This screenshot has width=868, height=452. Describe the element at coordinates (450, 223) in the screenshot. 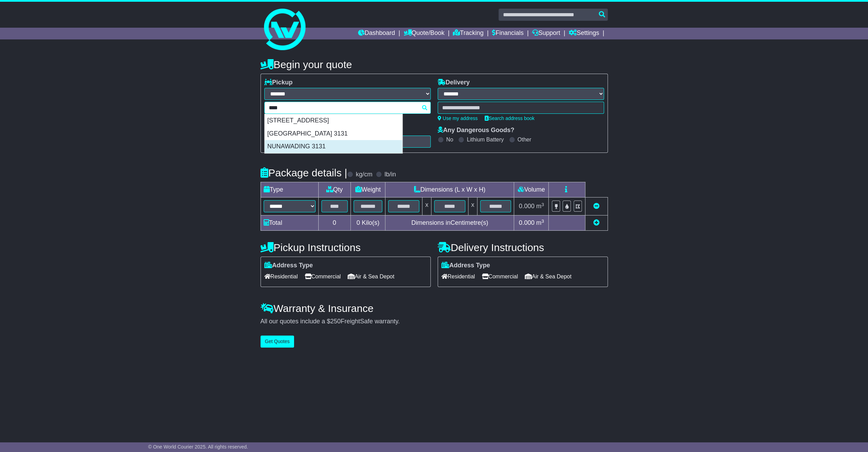

I see `td: Dimensions in Centimetre(s)` at that location.